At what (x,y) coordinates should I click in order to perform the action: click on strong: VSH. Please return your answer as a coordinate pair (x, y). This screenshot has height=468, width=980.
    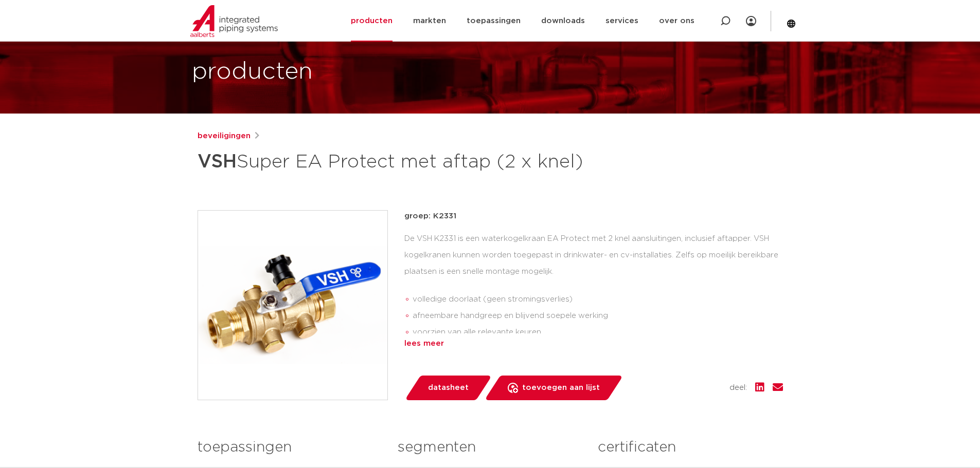
    Looking at the image, I should click on (217, 162).